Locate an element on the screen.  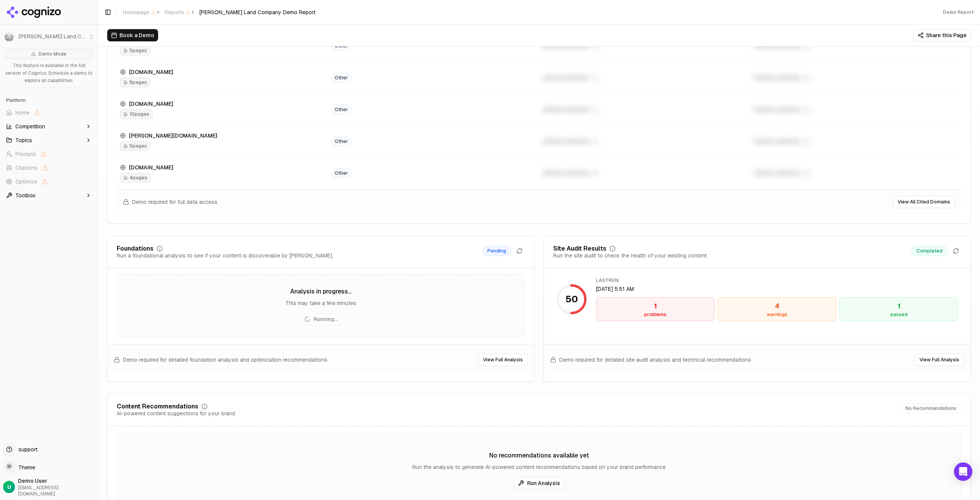
span: Theme is located at coordinates (25, 467).